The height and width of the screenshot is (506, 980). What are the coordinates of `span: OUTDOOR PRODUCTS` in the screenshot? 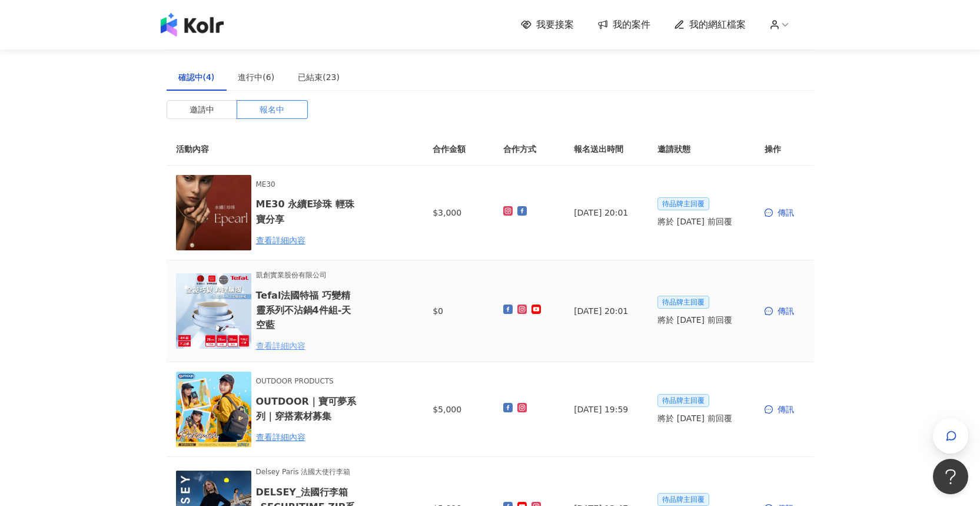 It's located at (307, 381).